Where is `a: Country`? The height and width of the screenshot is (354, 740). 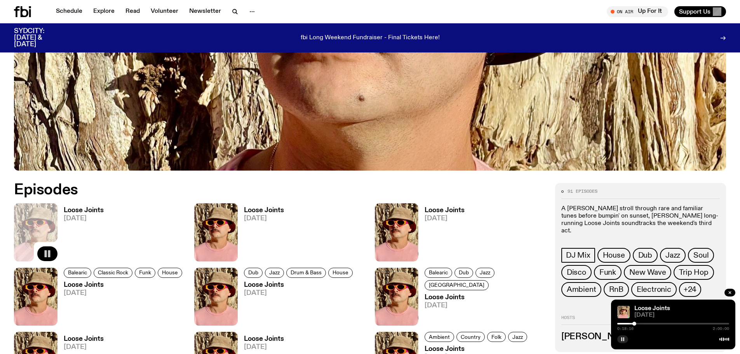
a: Country is located at coordinates (470, 337).